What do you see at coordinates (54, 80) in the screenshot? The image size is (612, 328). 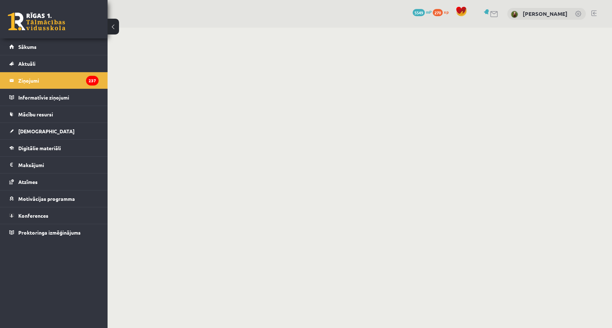 I see `a: Ziņojumi237` at bounding box center [54, 80].